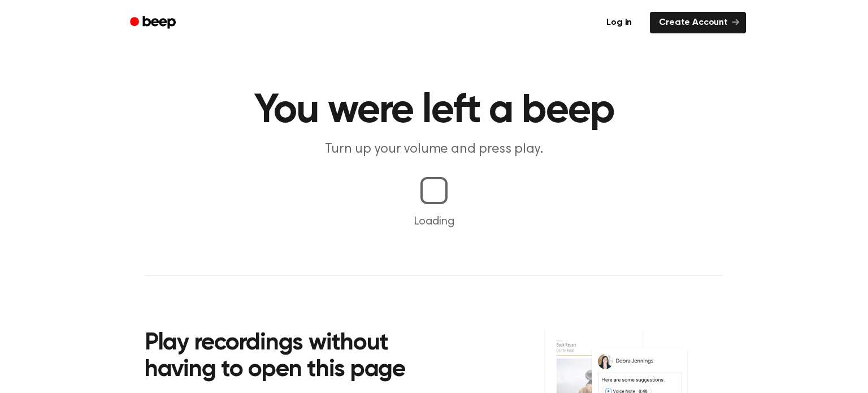 Image resolution: width=868 pixels, height=393 pixels. Describe the element at coordinates (154, 23) in the screenshot. I see `a: Beep` at that location.